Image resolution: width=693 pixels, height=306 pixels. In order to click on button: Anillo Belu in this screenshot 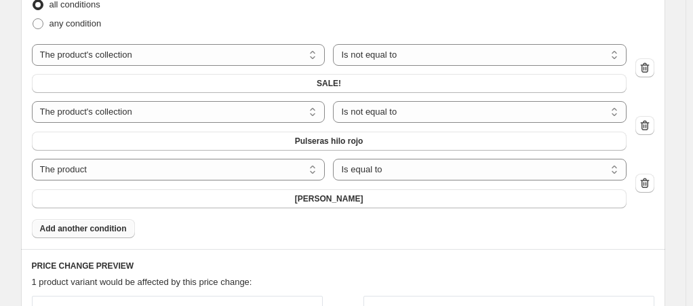, I will do `click(329, 199)`.